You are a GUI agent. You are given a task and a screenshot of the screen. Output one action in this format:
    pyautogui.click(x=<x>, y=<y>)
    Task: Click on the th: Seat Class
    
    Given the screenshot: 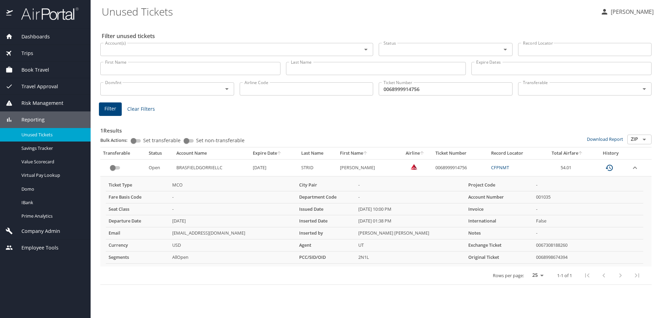 What is the action you would take?
    pyautogui.click(x=138, y=209)
    